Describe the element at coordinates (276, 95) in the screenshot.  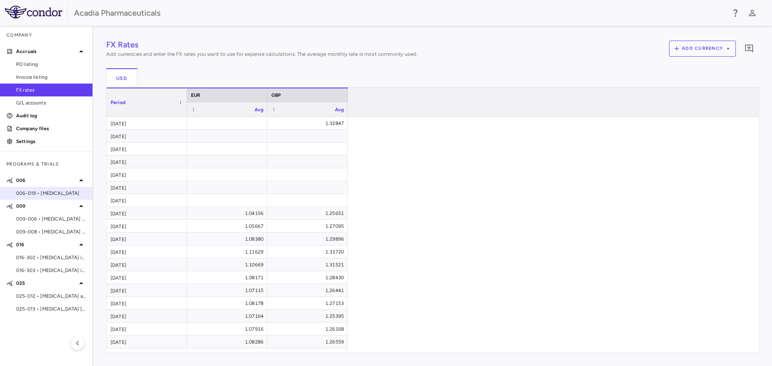
I see `span: GBP` at that location.